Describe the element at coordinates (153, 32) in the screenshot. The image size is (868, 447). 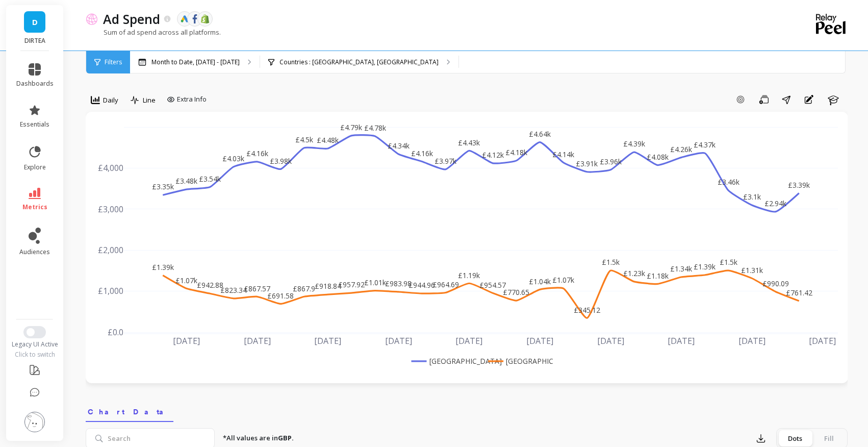
I see `p: Sum of ad spend across all platforms.` at that location.